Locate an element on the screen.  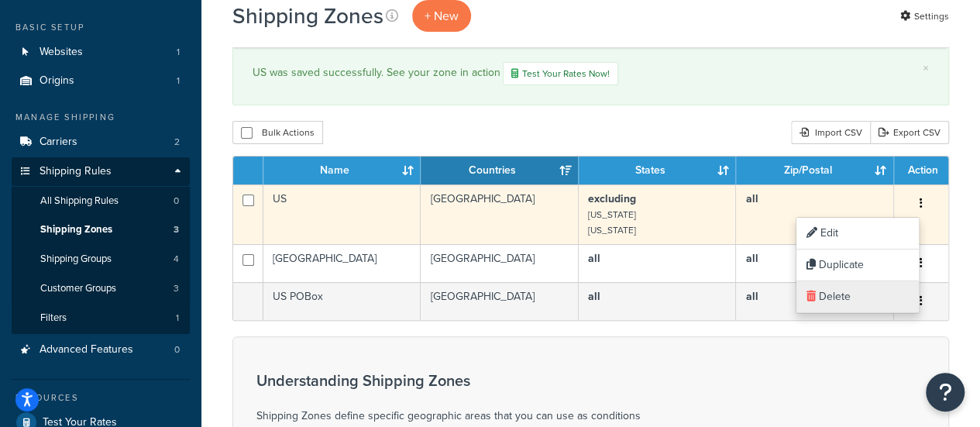
th: Name: activate to sort column ascending is located at coordinates (342, 170).